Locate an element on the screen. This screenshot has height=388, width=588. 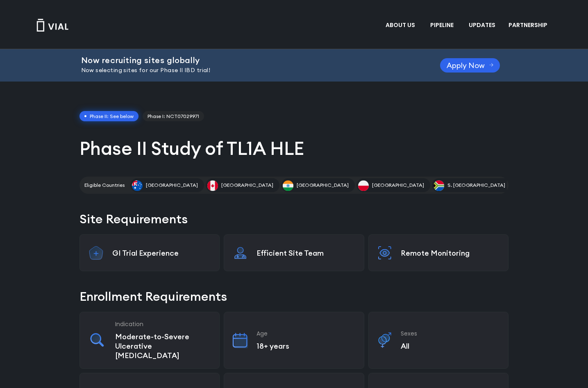
p: Efficient Site Team is located at coordinates (306, 253).